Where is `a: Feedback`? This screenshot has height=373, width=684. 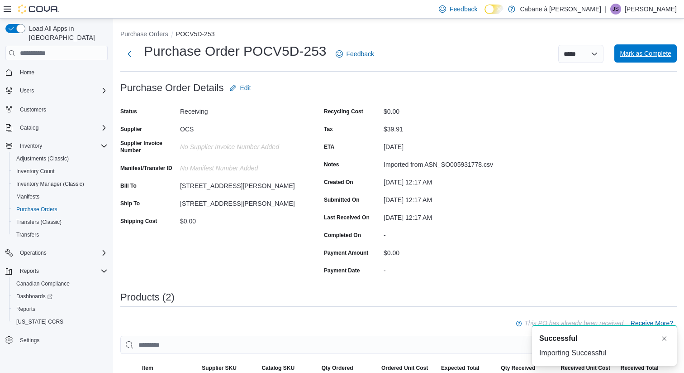
a: Feedback is located at coordinates (355, 54).